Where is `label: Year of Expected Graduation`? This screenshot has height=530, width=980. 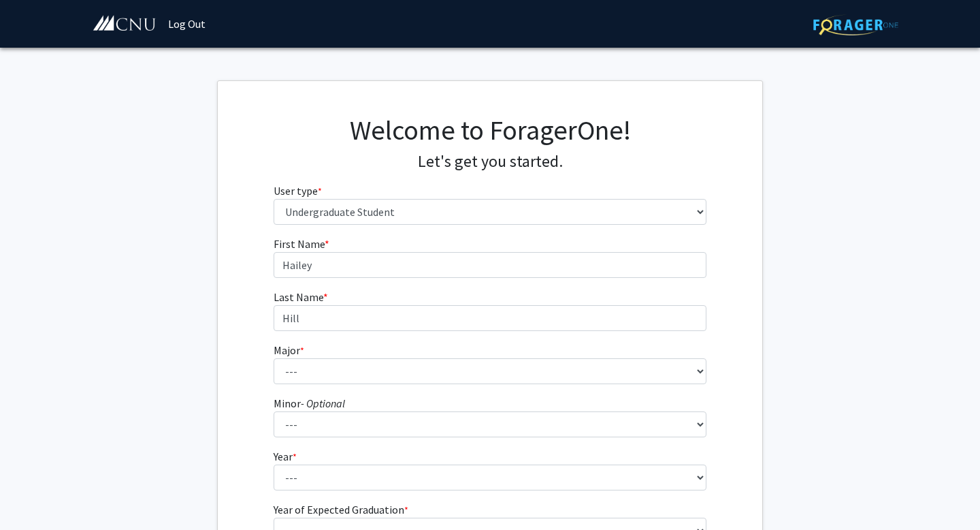
label: Year of Expected Graduation is located at coordinates (341, 510).